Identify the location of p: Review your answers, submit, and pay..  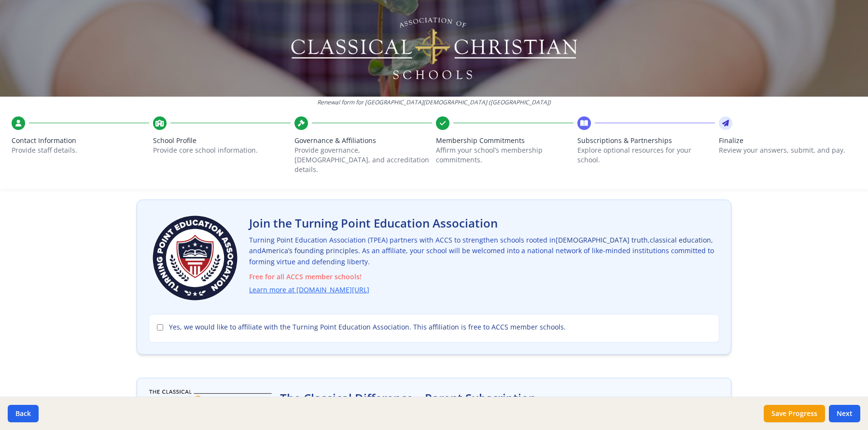
(787, 150).